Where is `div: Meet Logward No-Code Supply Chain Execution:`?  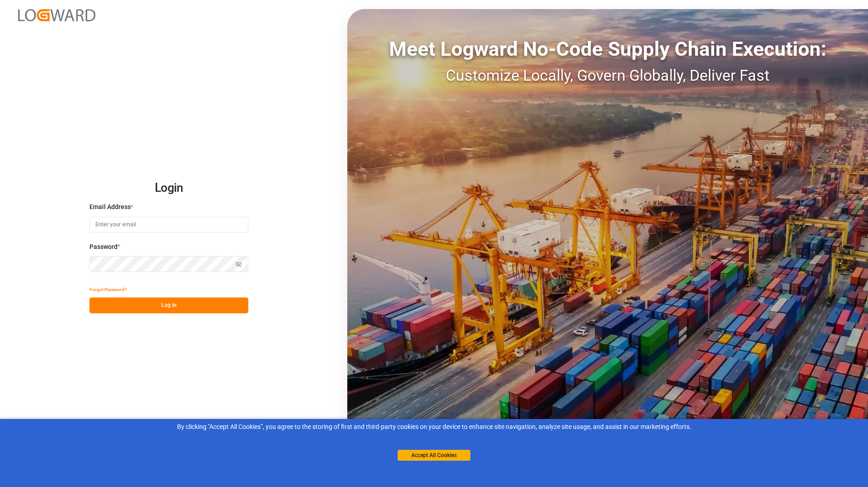 div: Meet Logward No-Code Supply Chain Execution: is located at coordinates (607, 49).